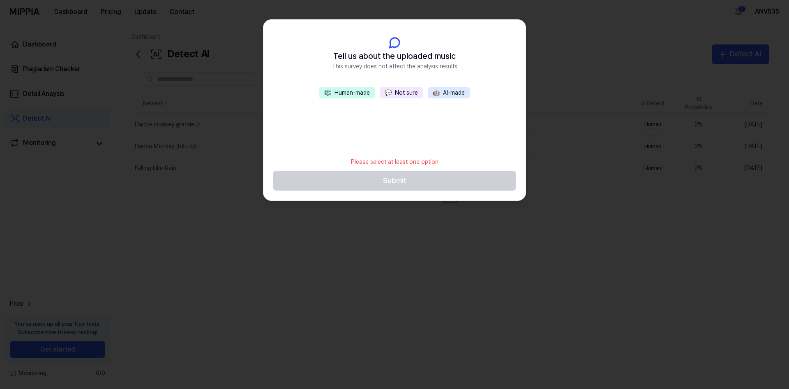 Image resolution: width=789 pixels, height=389 pixels. Describe the element at coordinates (449, 93) in the screenshot. I see `button: 🤖AI-made` at that location.